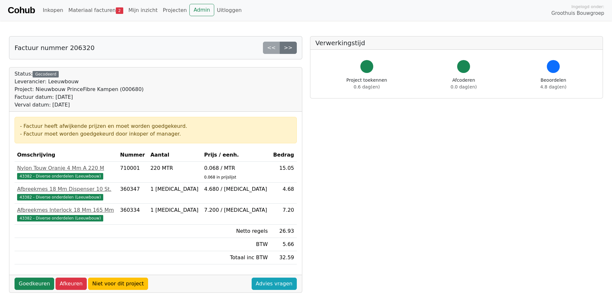 The height and width of the screenshot is (297, 612). Describe the element at coordinates (553, 87) in the screenshot. I see `span: 4.8 dag(en)` at that location.